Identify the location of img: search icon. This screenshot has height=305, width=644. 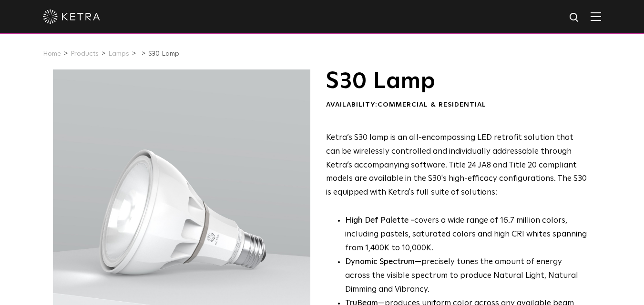
(575, 18).